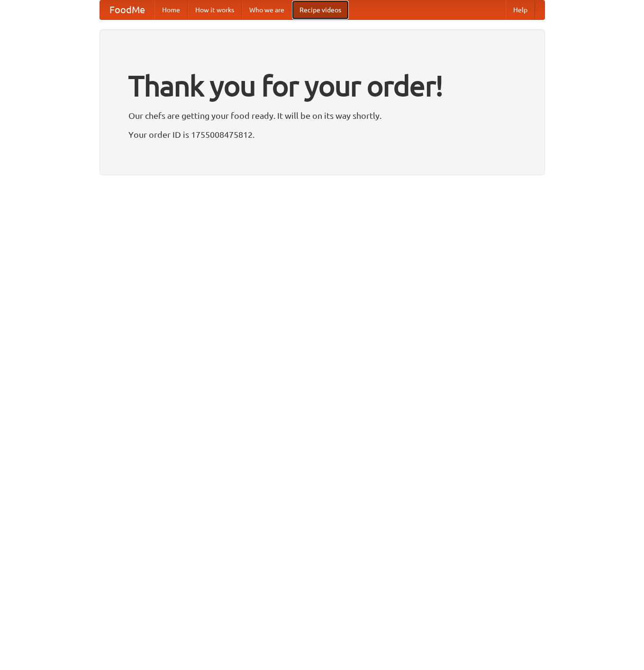 This screenshot has width=644, height=670. I want to click on a: Recipe videos, so click(320, 10).